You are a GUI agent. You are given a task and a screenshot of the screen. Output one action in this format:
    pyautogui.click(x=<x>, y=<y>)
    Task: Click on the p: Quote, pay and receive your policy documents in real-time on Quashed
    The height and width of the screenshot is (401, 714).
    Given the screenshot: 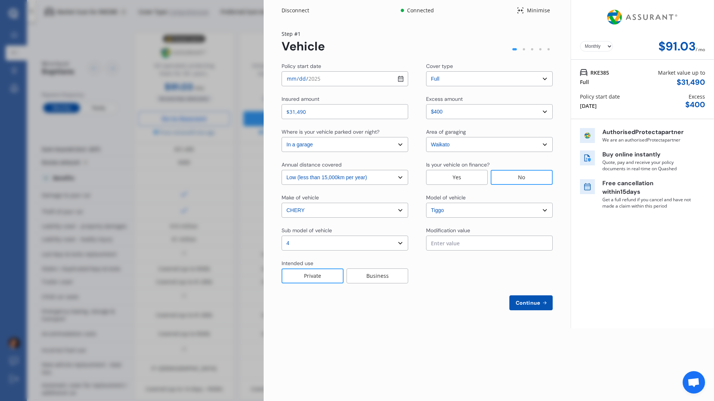 What is the action you would take?
    pyautogui.click(x=647, y=165)
    